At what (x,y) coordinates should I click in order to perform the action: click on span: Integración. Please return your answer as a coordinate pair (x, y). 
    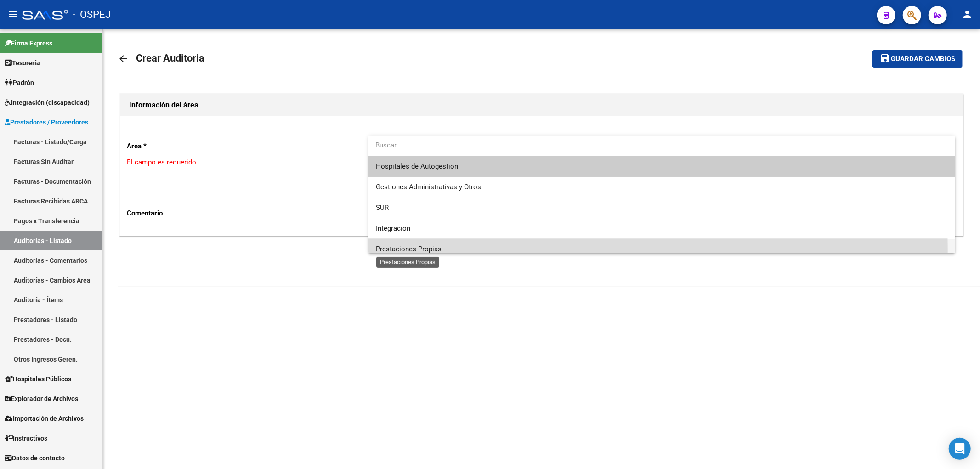
    Looking at the image, I should click on (392, 228).